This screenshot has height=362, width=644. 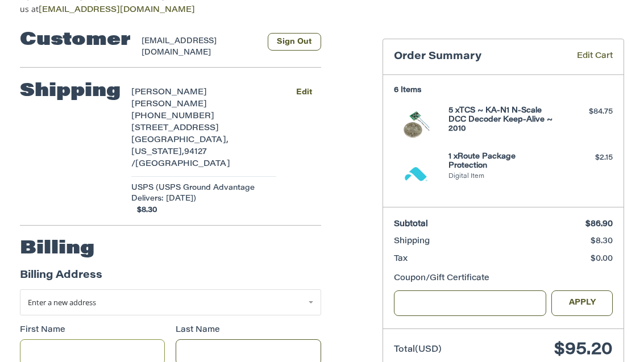 What do you see at coordinates (599, 226) in the screenshot?
I see `span: $86.90` at bounding box center [599, 226].